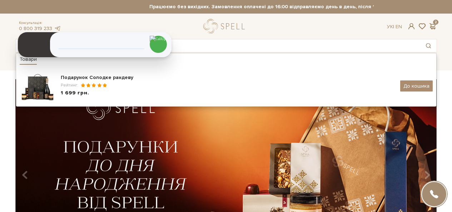 The image size is (452, 212). Describe the element at coordinates (228, 78) in the screenshot. I see `div: Подарунок Солодке рандеву` at that location.